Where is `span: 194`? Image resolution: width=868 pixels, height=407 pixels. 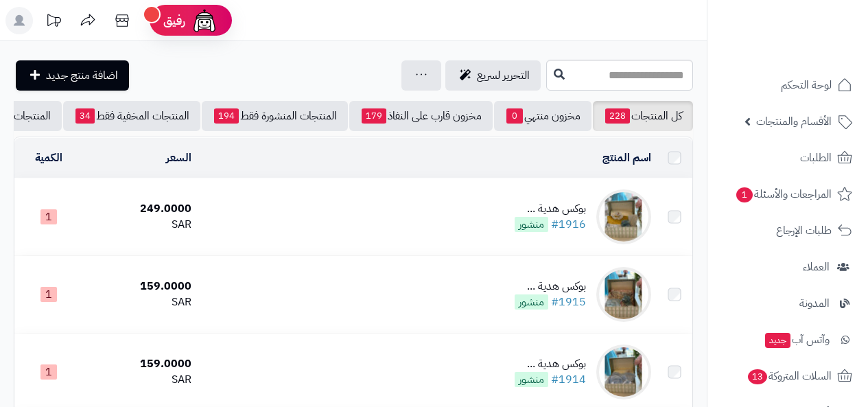
span: 194 is located at coordinates (227, 116).